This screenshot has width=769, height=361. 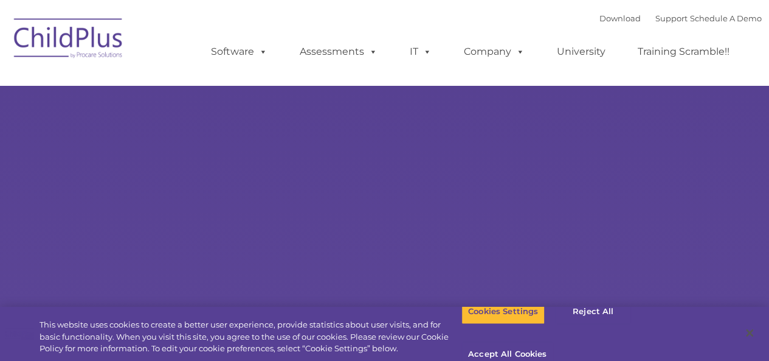 What do you see at coordinates (750, 333) in the screenshot?
I see `button: Close` at bounding box center [750, 333].